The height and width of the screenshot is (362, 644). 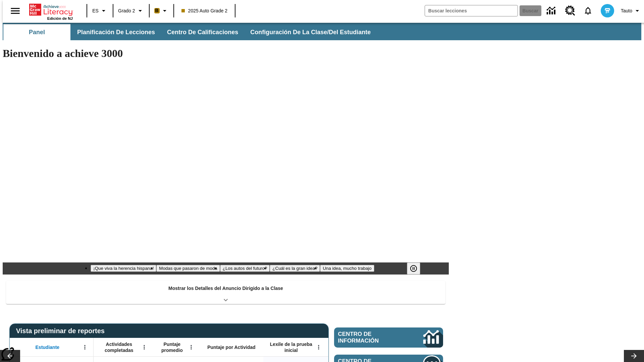 What do you see at coordinates (95, 11) in the screenshot?
I see `span: ES` at bounding box center [95, 11].